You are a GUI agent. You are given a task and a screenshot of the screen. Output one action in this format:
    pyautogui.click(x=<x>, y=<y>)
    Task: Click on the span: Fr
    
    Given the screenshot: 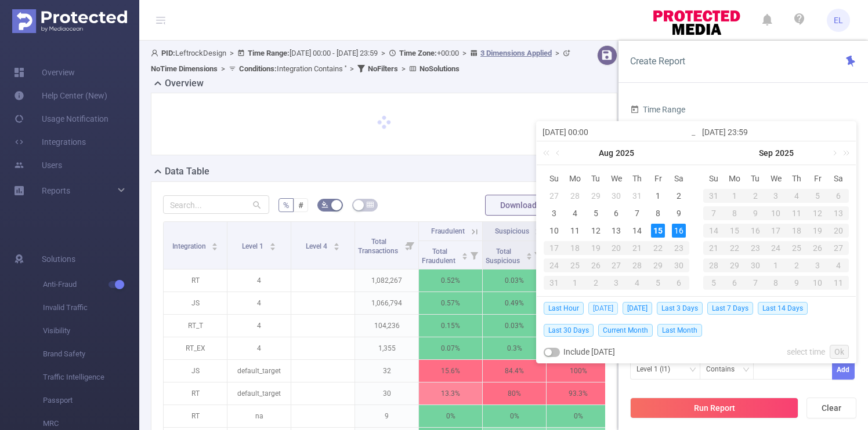 What is the action you would take?
    pyautogui.click(x=658, y=179)
    